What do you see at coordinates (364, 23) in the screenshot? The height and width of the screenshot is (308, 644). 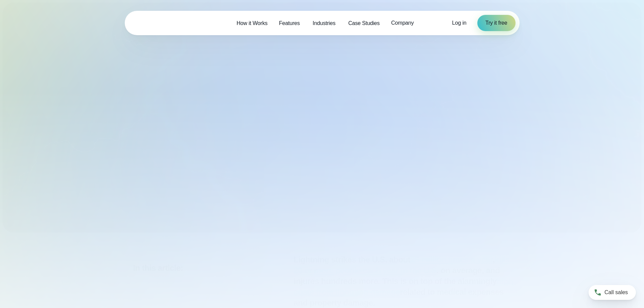 I see `span: Case Studies` at bounding box center [364, 23].